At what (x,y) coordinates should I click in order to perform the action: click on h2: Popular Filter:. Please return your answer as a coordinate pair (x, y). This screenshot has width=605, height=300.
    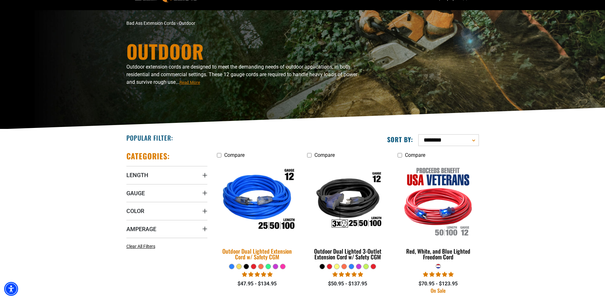
    Looking at the image, I should click on (150, 138).